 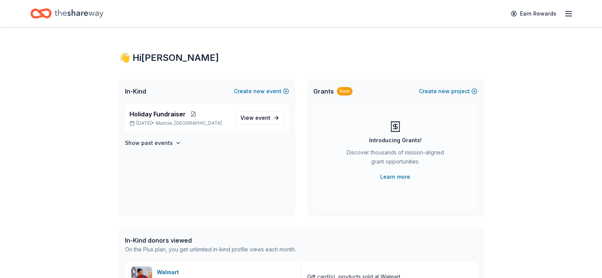 I want to click on div: In-Kind donors viewed, so click(x=211, y=240).